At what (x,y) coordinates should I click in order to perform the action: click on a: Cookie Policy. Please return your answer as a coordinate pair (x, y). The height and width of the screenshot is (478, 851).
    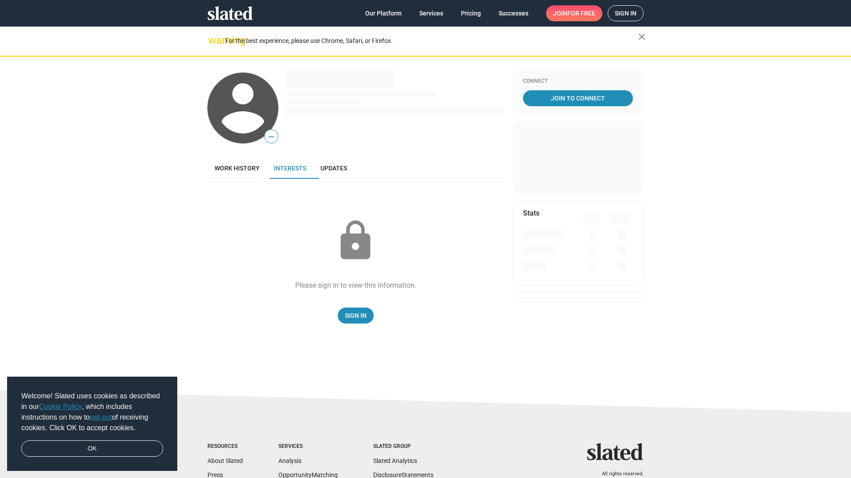
    Looking at the image, I should click on (60, 407).